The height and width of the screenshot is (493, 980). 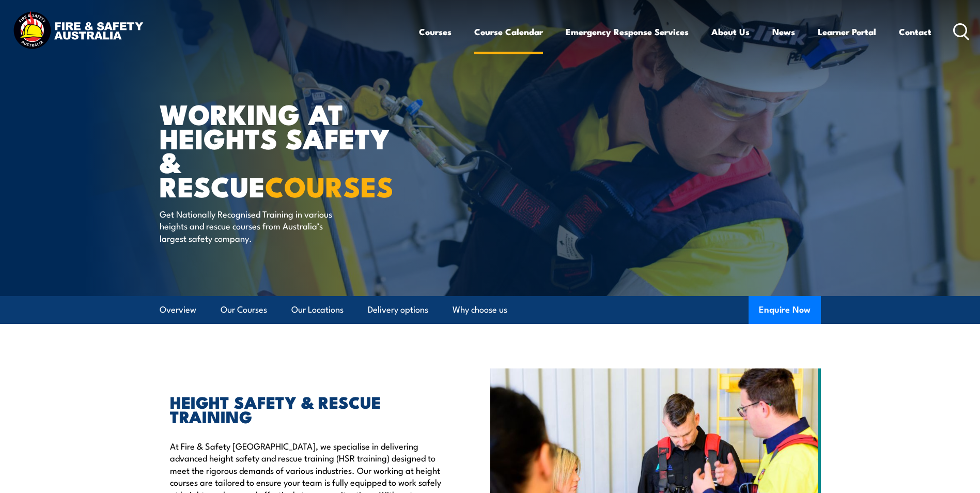 What do you see at coordinates (398, 309) in the screenshot?
I see `a: Delivery options` at bounding box center [398, 309].